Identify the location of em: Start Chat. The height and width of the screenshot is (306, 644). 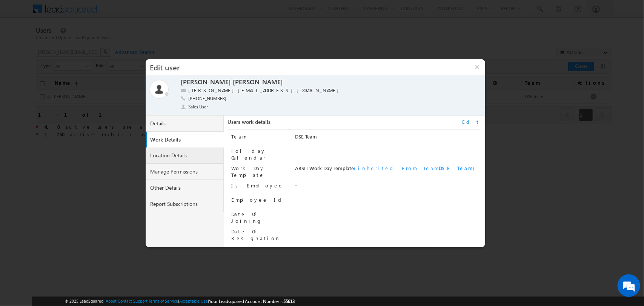
(120, 237).